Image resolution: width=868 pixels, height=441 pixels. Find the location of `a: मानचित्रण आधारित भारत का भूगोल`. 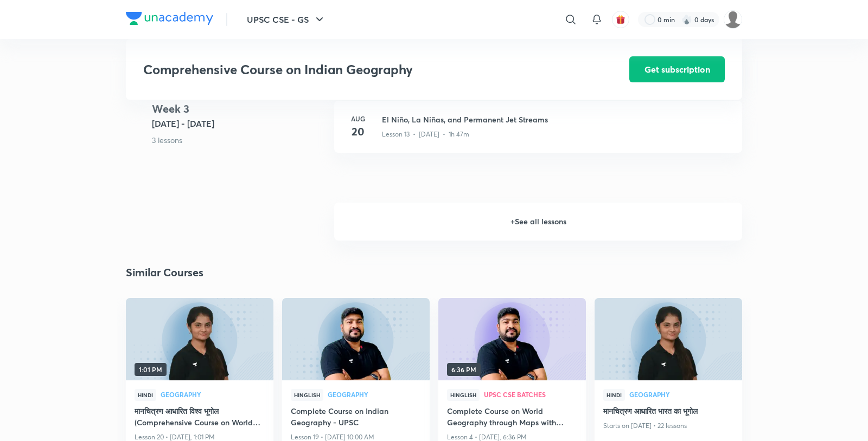

a: मानचित्रण आधारित भारत का भूगोल is located at coordinates (668, 412).